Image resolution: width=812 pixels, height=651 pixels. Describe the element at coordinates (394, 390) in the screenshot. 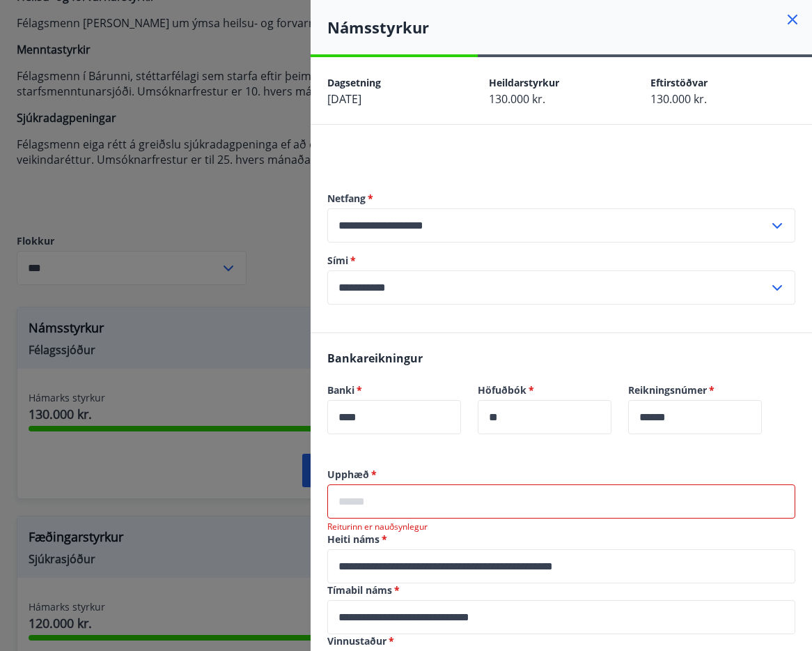

I see `label: Banki` at that location.